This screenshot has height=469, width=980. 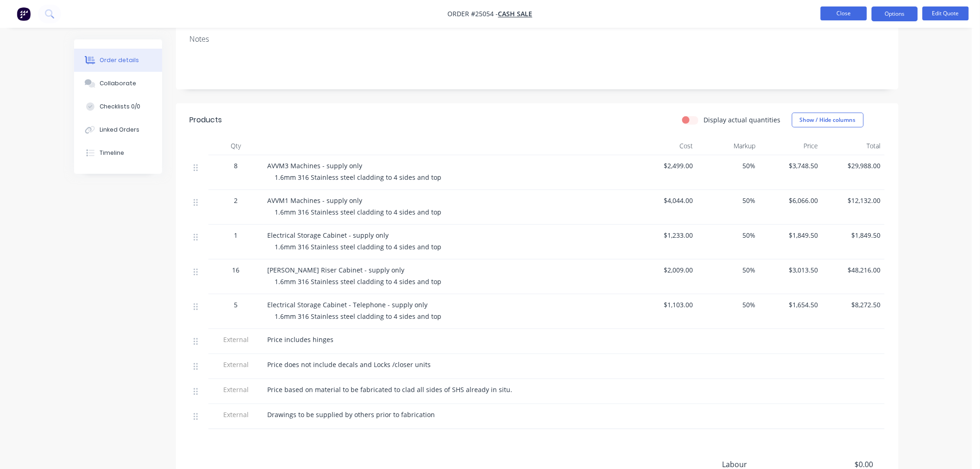 I want to click on div: Cost, so click(x=665, y=146).